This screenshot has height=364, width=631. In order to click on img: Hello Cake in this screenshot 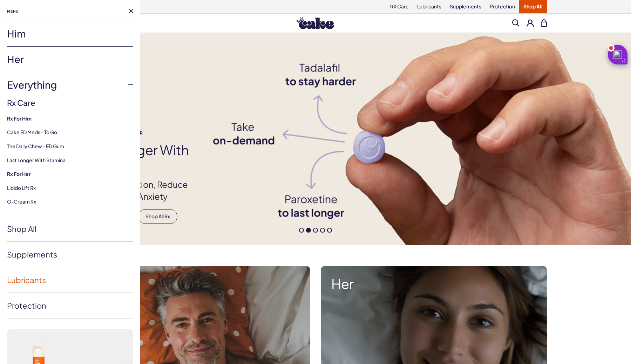, I will do `click(315, 23)`.